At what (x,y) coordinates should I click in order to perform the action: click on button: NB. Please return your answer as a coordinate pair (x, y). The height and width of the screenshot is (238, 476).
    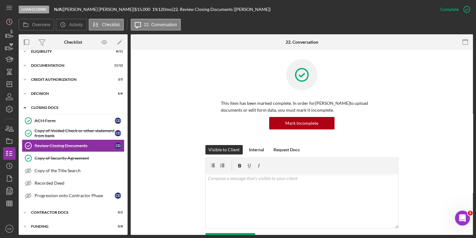
    Looking at the image, I should click on (9, 228).